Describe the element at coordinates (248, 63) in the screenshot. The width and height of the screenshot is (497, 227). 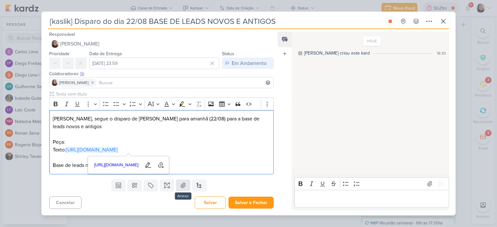
I see `button: Em Andamento` at that location.